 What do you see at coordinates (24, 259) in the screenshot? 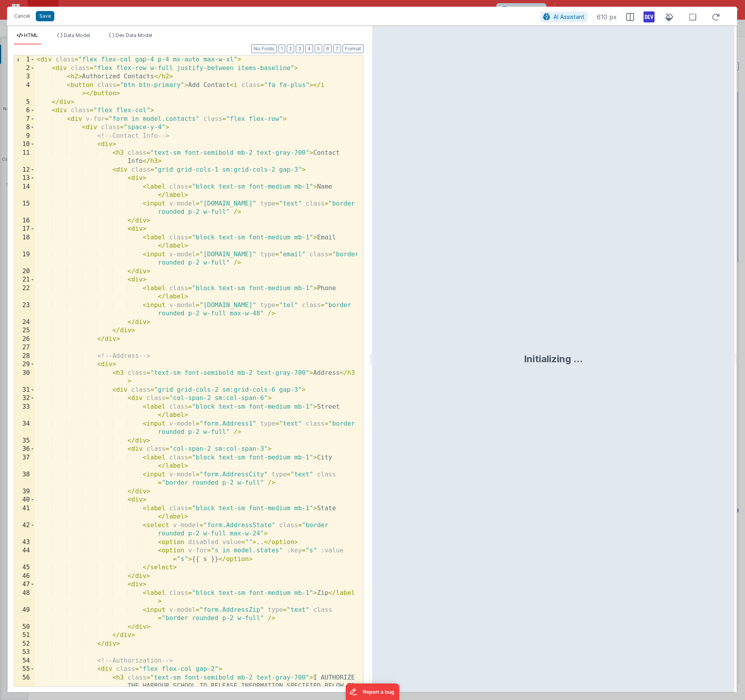
I see `div: 19` at bounding box center [24, 259].